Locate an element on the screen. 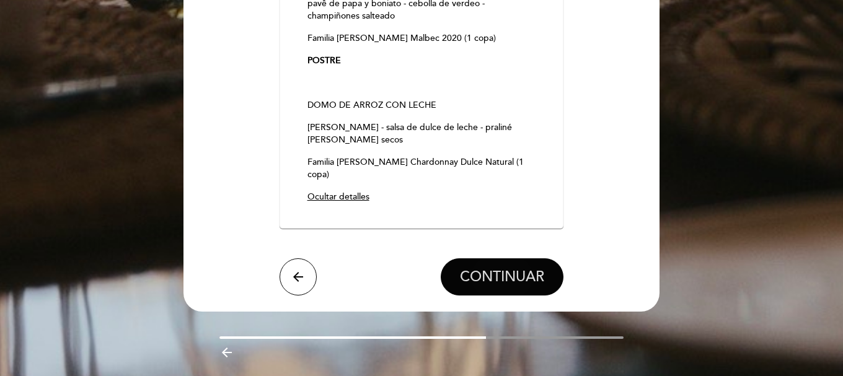  i: arrow_backward is located at coordinates (227, 353).